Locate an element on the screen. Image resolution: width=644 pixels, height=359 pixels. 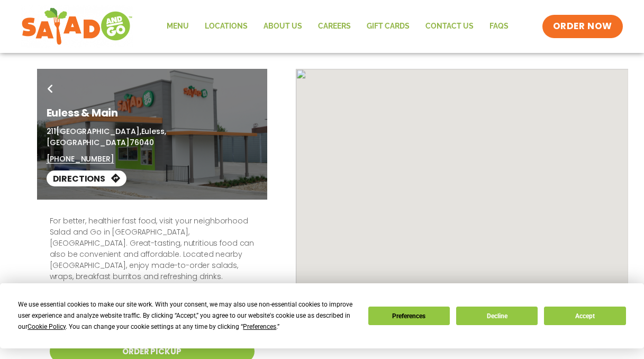
span: Euless, is located at coordinates (154, 131).